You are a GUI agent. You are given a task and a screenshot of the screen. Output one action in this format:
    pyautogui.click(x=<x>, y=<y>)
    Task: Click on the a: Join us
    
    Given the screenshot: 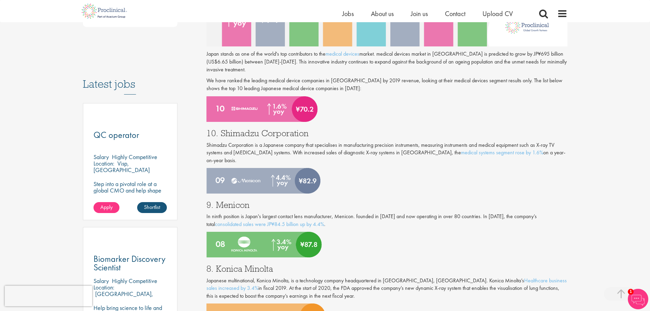 What is the action you would take?
    pyautogui.click(x=419, y=14)
    